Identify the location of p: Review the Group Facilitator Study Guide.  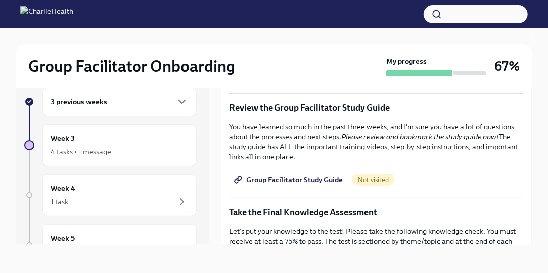
(376, 108).